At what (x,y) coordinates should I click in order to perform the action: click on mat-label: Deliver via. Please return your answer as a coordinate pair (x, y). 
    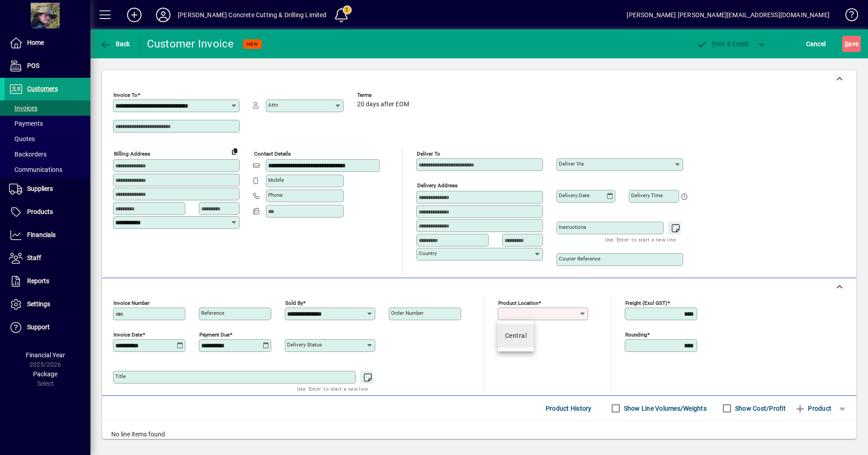
    Looking at the image, I should click on (571, 164).